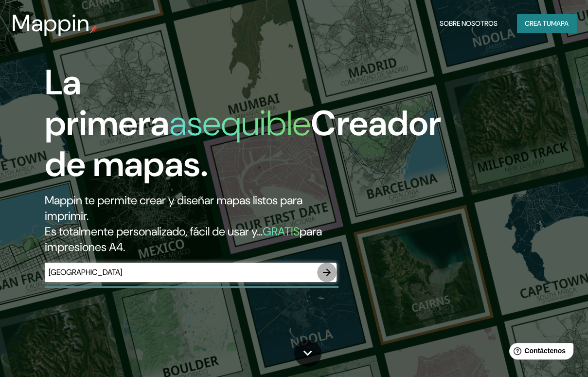 The height and width of the screenshot is (377, 588). Describe the element at coordinates (153, 231) in the screenshot. I see `font: Es totalmente personalizado, fácil de usar y...` at that location.